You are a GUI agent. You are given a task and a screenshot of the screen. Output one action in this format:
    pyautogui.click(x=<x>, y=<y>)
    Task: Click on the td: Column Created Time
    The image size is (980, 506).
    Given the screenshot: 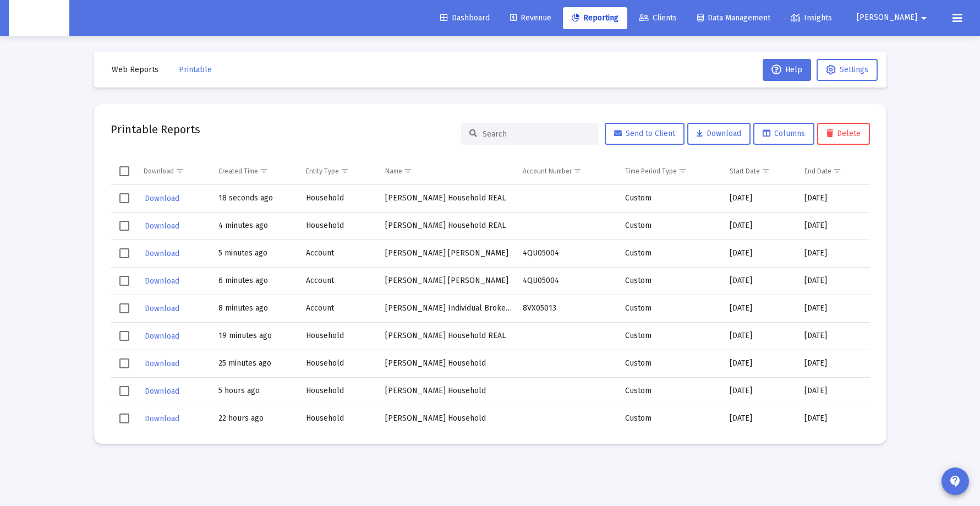 What is the action you would take?
    pyautogui.click(x=257, y=171)
    